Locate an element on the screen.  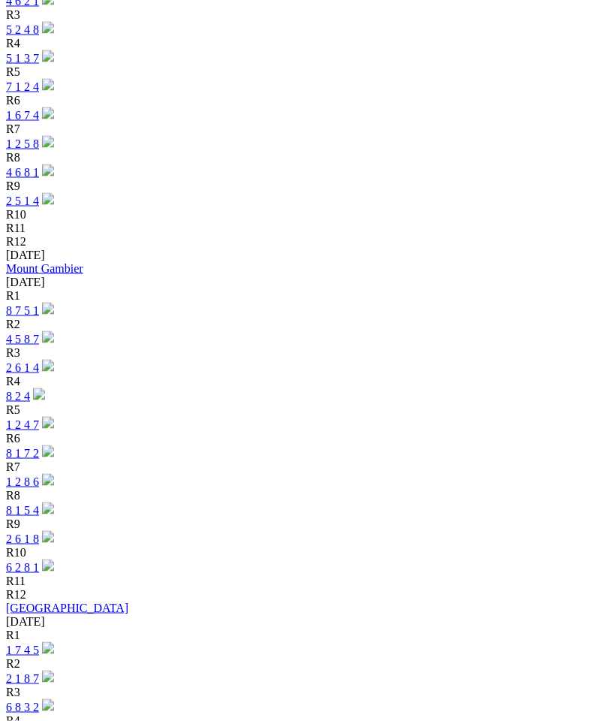
a: 1 6 7 4 is located at coordinates (23, 115).